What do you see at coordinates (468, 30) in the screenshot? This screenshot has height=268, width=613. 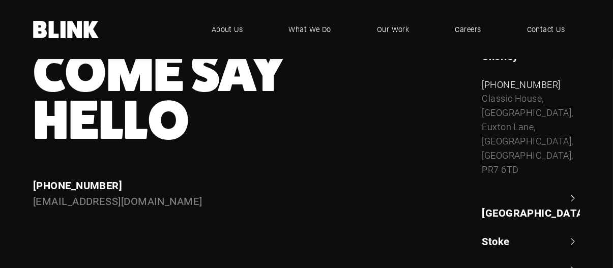 I see `span: Careers` at bounding box center [468, 30].